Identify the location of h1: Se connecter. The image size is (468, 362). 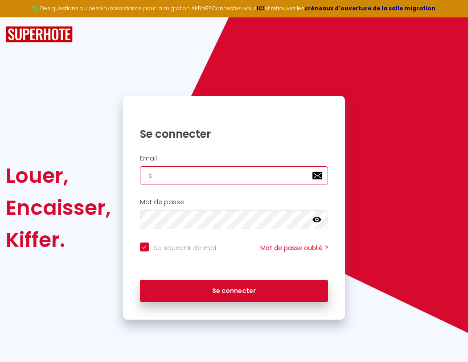
(234, 134).